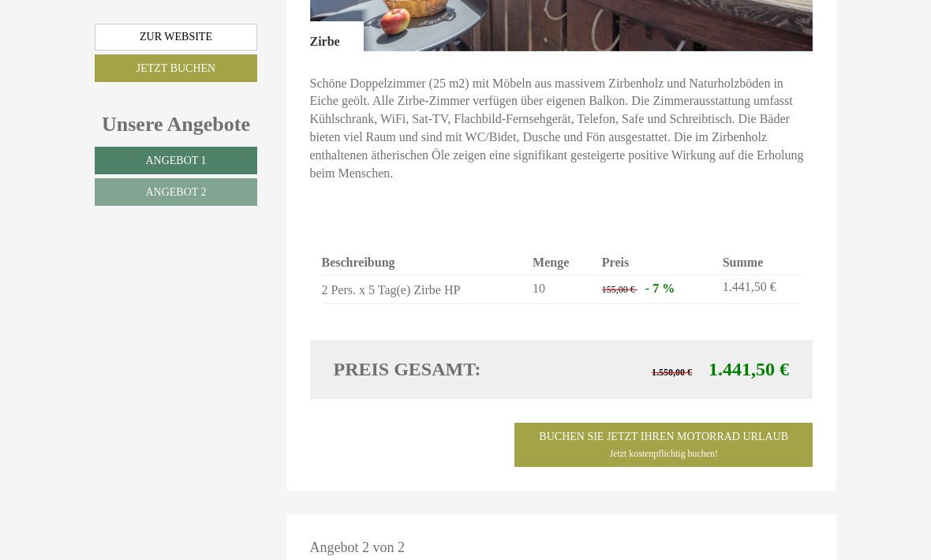  I want to click on th: Beschreibung, so click(425, 263).